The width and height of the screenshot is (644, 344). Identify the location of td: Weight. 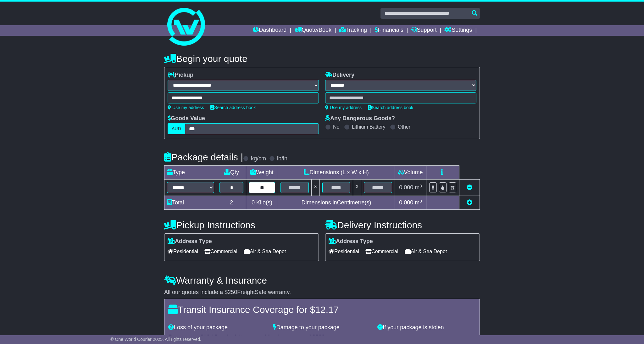
(262, 172).